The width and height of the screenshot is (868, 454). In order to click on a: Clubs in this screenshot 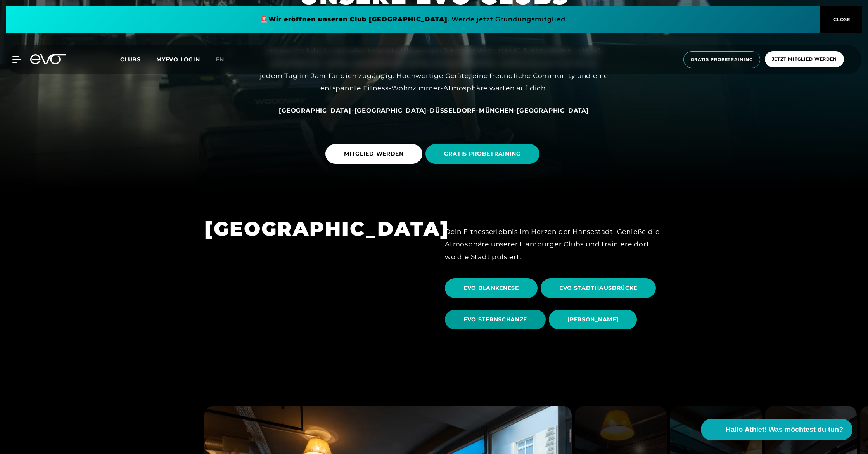, I will do `click(138, 59)`.